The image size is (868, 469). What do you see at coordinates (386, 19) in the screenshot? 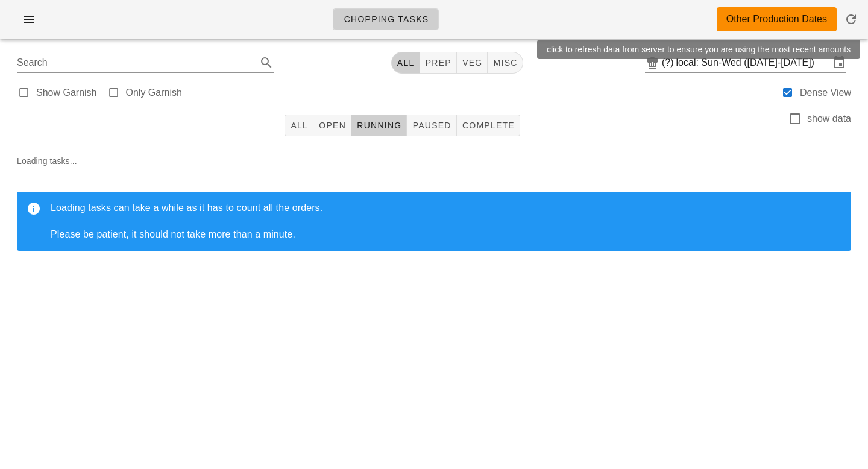
I see `span: Chopping Tasks` at bounding box center [386, 19].